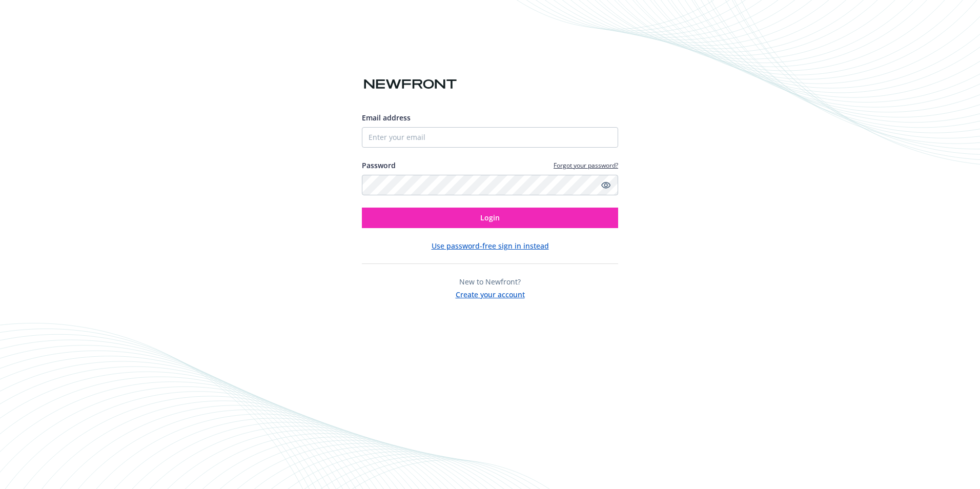 The image size is (980, 489). What do you see at coordinates (606, 185) in the screenshot?
I see `a: Show password` at bounding box center [606, 185].